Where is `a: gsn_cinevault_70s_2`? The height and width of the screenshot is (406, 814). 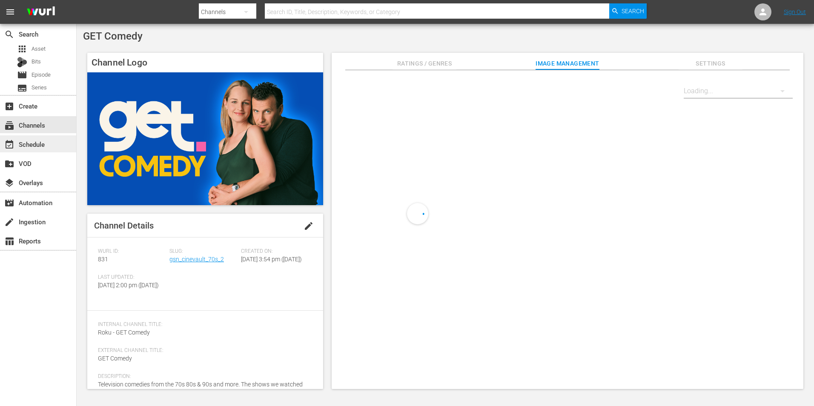
a: gsn_cinevault_70s_2 is located at coordinates (197, 259).